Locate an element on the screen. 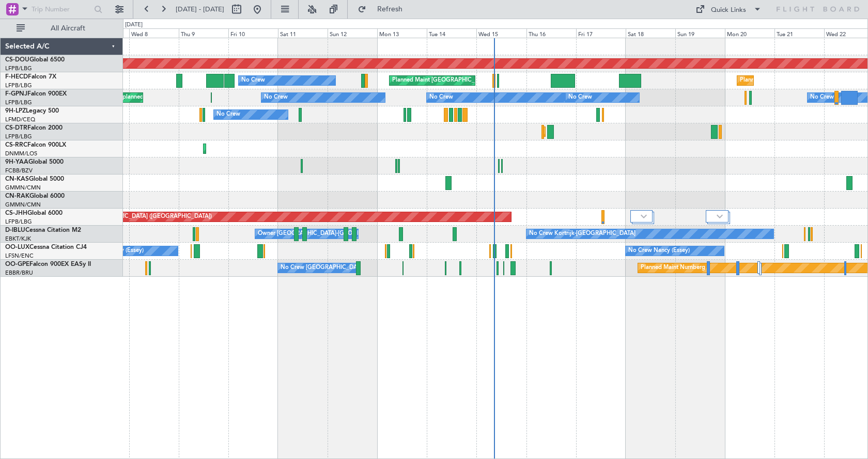 The image size is (868, 459). div: Planned Maint Nurnberg is located at coordinates (673, 268).